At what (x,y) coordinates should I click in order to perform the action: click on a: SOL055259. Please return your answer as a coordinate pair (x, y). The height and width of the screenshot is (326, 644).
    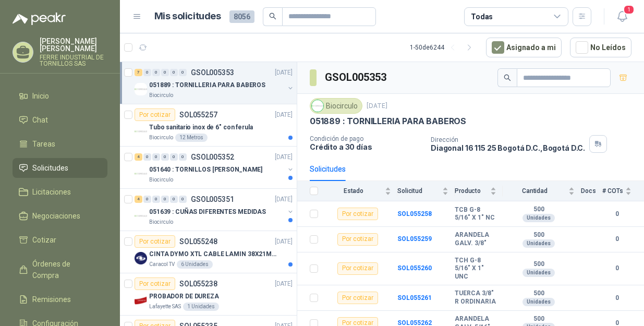
    Looking at the image, I should click on (415, 239).